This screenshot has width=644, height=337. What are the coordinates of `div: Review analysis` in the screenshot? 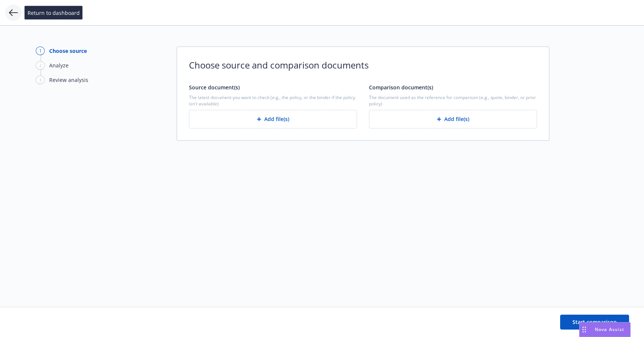 It's located at (69, 79).